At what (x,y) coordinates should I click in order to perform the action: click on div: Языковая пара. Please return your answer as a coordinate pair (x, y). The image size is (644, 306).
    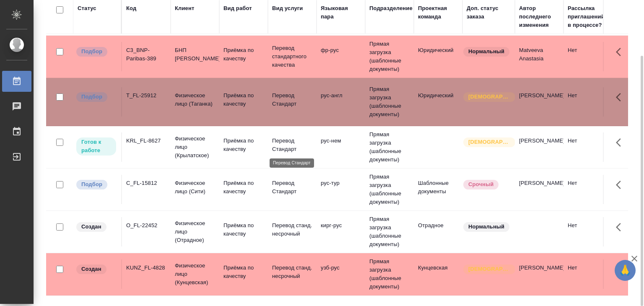
    Looking at the image, I should click on (341, 13).